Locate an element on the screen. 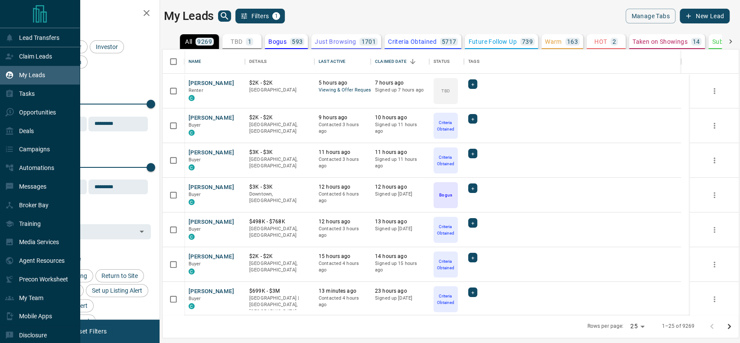 The image size is (740, 343). p: 23 hours ago is located at coordinates (400, 291).